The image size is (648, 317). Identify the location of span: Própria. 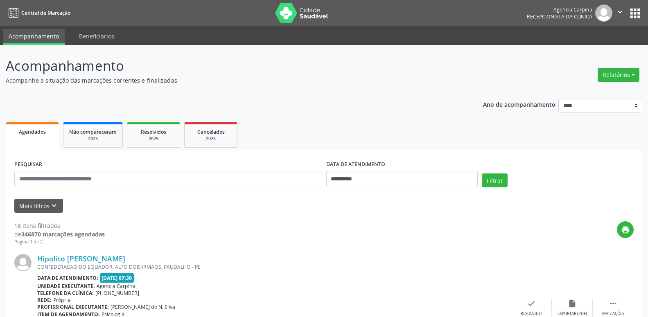
(62, 300).